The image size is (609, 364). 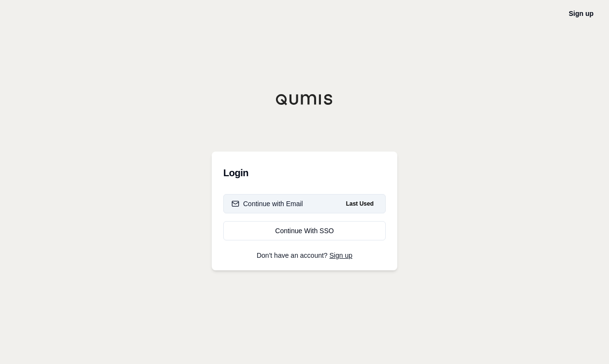 I want to click on p: Don't have an account?, so click(x=304, y=255).